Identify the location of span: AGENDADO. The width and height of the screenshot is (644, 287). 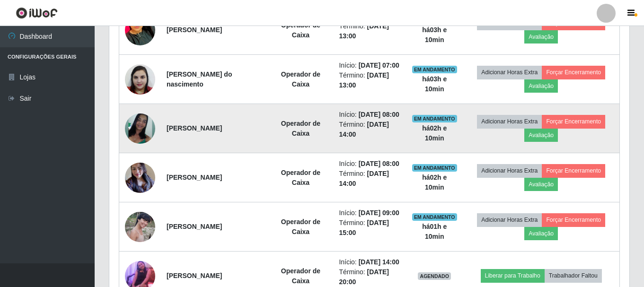
(434, 276).